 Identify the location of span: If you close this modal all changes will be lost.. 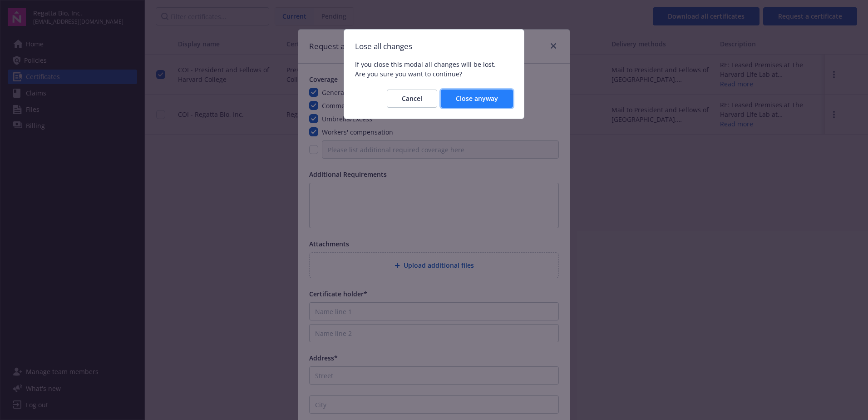
(434, 64).